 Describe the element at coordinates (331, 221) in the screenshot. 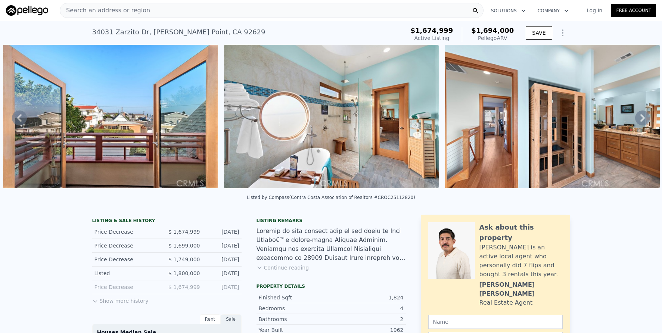

I see `div: Listing remarks` at that location.